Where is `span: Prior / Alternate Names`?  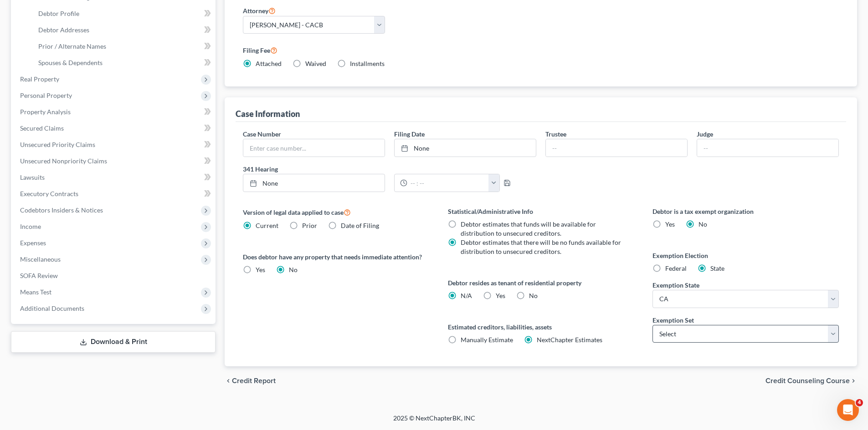 span: Prior / Alternate Names is located at coordinates (72, 46).